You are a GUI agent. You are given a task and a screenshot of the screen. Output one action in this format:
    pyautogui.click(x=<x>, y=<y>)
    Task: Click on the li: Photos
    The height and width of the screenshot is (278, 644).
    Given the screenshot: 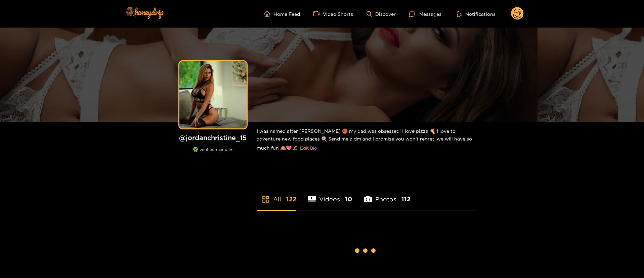 What is the action you would take?
    pyautogui.click(x=387, y=195)
    